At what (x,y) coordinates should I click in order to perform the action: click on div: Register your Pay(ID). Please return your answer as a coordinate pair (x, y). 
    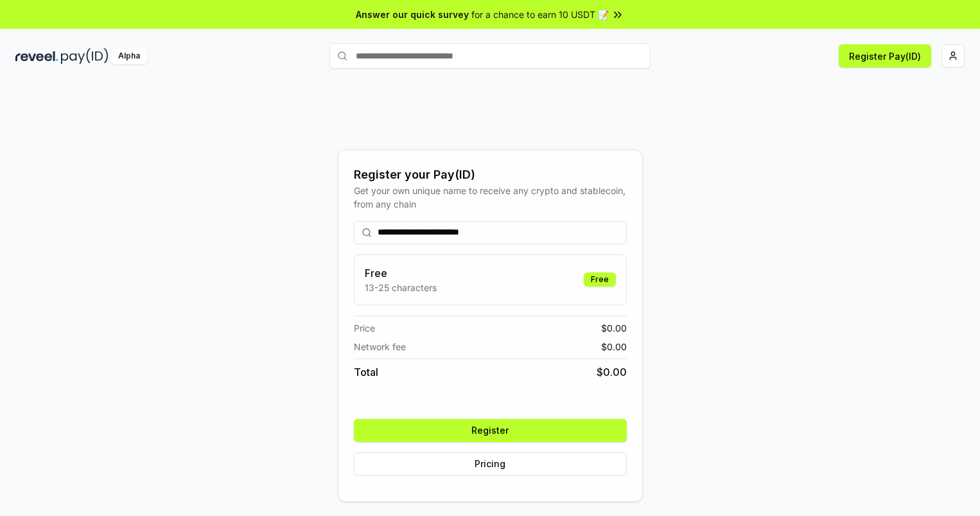
    Looking at the image, I should click on (490, 175).